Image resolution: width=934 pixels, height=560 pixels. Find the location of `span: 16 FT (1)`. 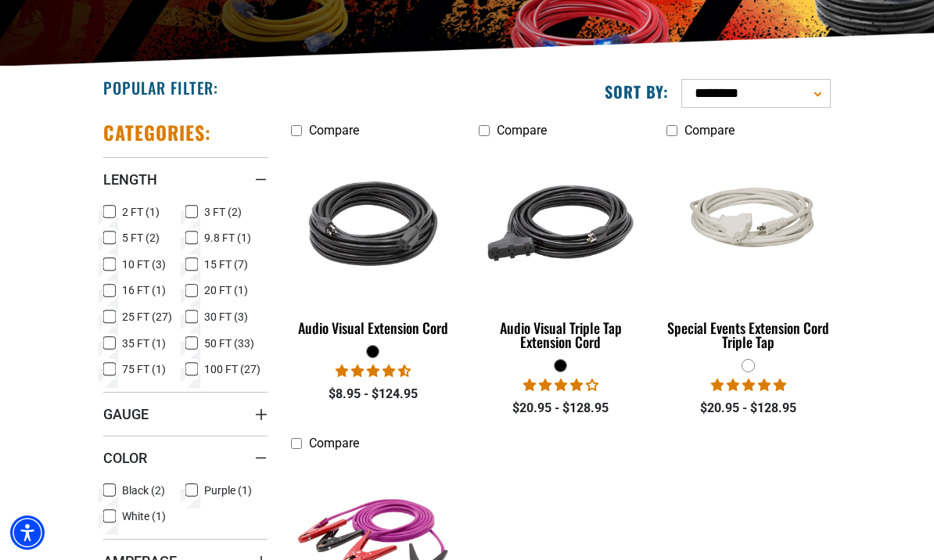

span: 16 FT (1) is located at coordinates (144, 290).